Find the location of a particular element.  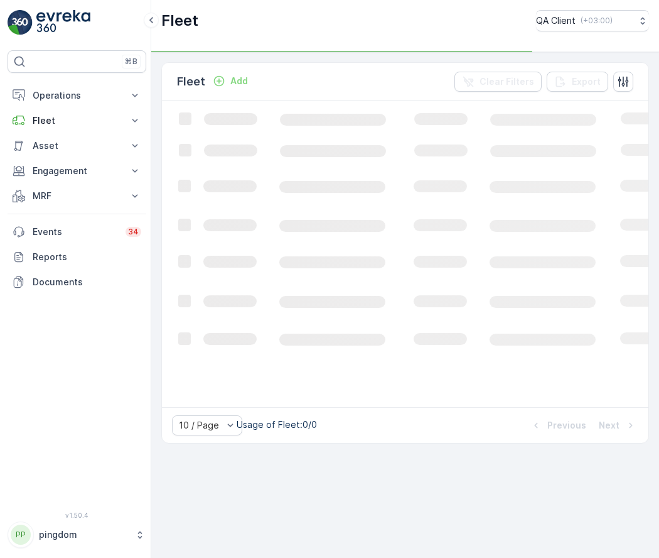

button: Fleet is located at coordinates (77, 121).